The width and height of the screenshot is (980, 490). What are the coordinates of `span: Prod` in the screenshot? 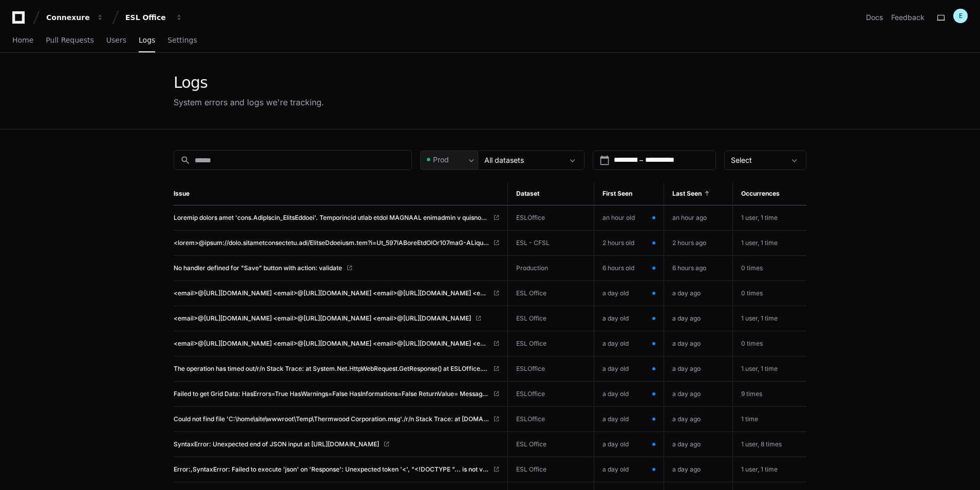 It's located at (441, 160).